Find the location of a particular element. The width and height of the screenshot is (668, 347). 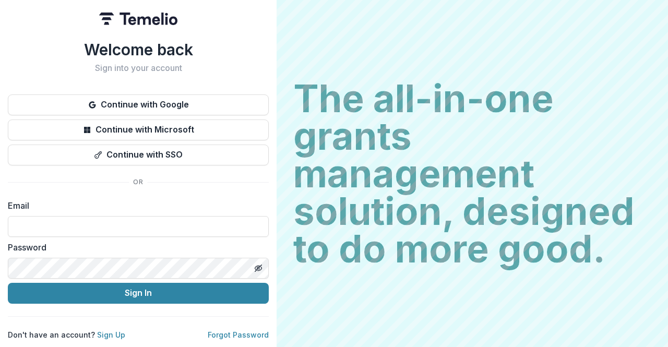

button: Continue with Microsoft is located at coordinates (138, 130).